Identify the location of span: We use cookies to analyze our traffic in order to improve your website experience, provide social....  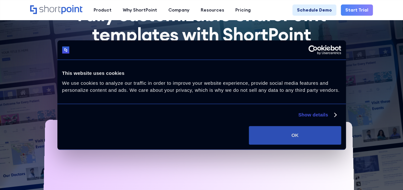
(201, 87).